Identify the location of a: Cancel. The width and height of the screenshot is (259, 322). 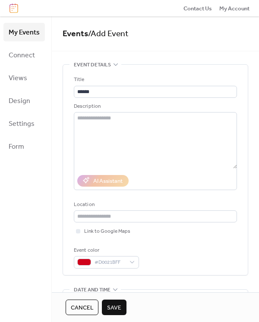
(82, 307).